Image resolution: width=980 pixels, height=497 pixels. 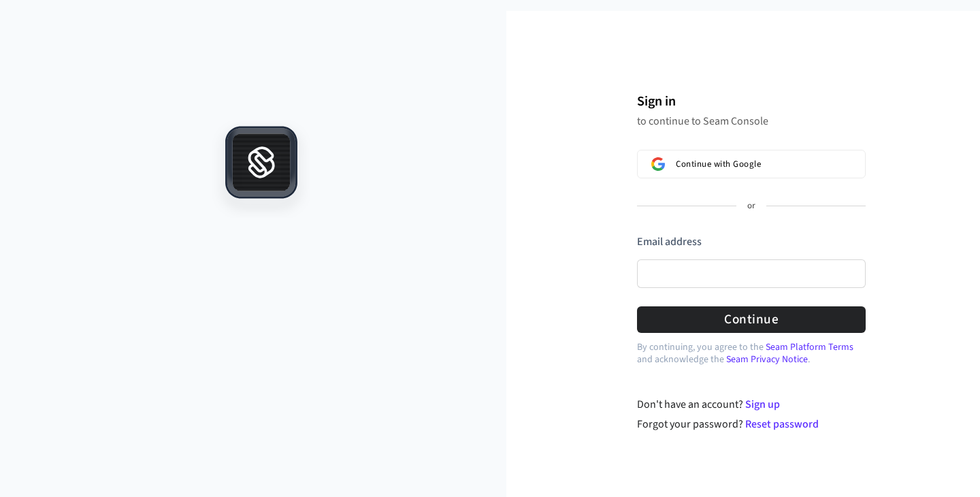 What do you see at coordinates (751, 206) in the screenshot?
I see `p: or` at bounding box center [751, 206].